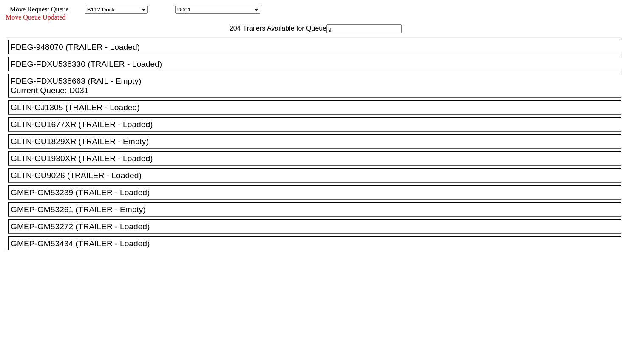 The image size is (627, 364). I want to click on span: Area, so click(77, 9).